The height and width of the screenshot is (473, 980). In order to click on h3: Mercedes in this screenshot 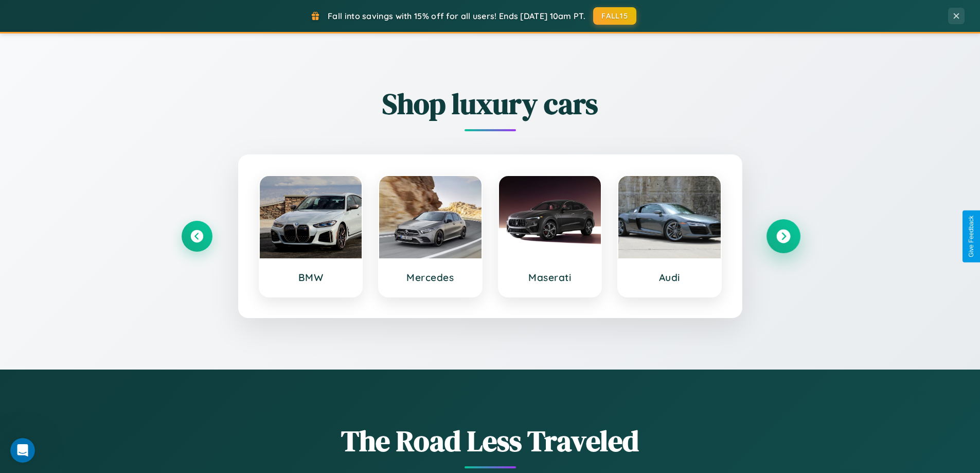, I will do `click(430, 277)`.